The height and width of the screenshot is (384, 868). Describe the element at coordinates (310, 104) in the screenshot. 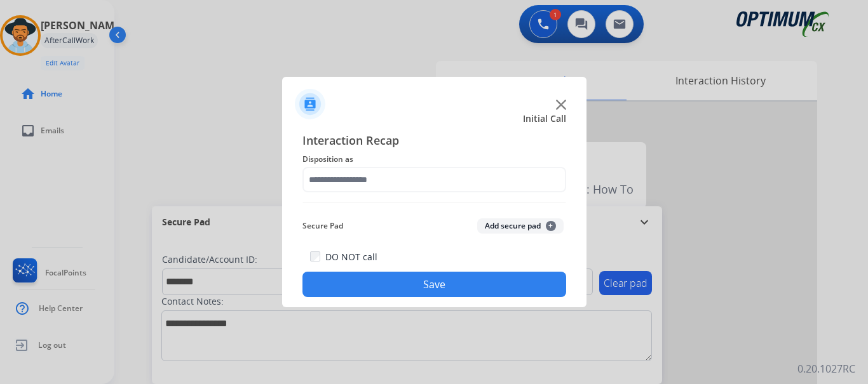

I see `img: contactIcon` at that location.